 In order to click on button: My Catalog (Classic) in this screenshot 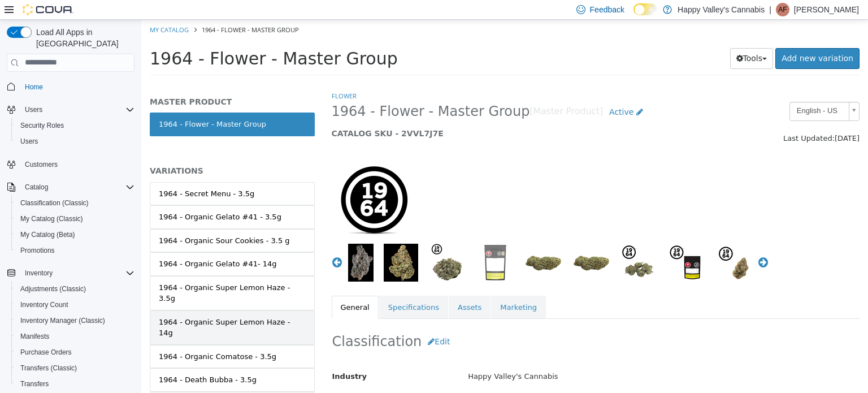, I will do `click(75, 219)`.